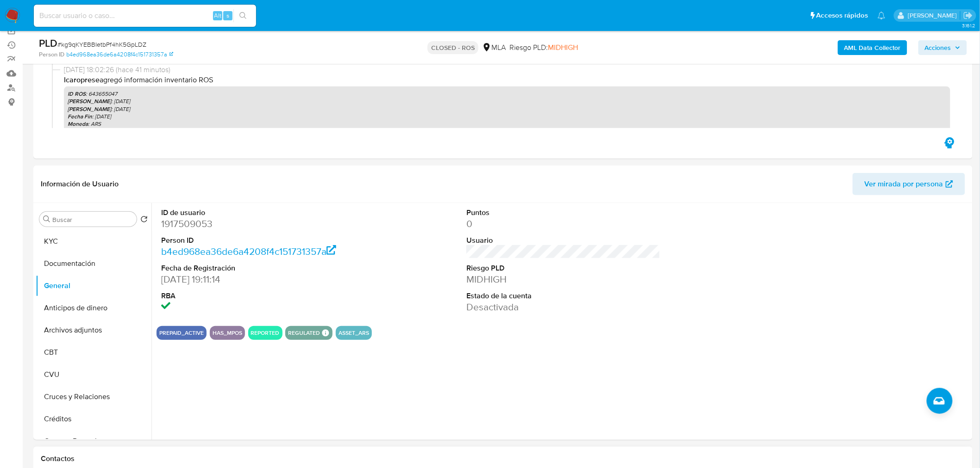  What do you see at coordinates (904, 184) in the screenshot?
I see `span: Ver mirada por persona` at bounding box center [904, 184].